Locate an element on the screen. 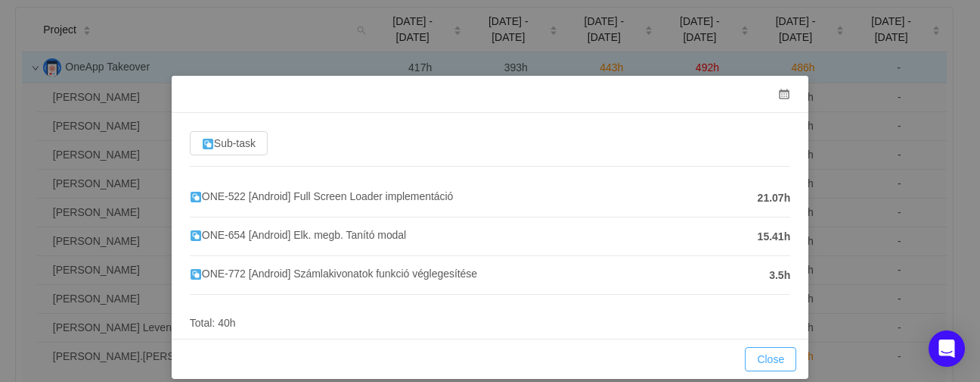 The height and width of the screenshot is (382, 980). span: 21.07h is located at coordinates (774, 198).